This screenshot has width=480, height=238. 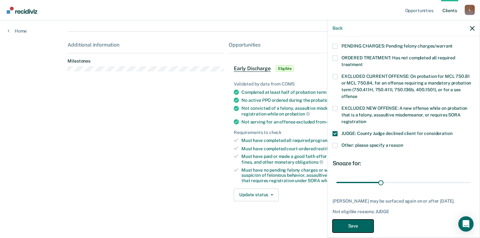 What do you see at coordinates (321, 132) in the screenshot?
I see `div: Requirements to check` at bounding box center [321, 132].